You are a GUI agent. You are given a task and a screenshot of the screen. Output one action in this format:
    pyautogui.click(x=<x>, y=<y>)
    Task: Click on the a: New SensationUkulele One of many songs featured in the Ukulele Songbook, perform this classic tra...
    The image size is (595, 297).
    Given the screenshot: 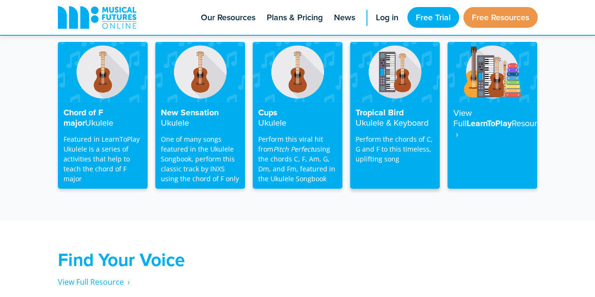 What is the action you would take?
    pyautogui.click(x=200, y=115)
    